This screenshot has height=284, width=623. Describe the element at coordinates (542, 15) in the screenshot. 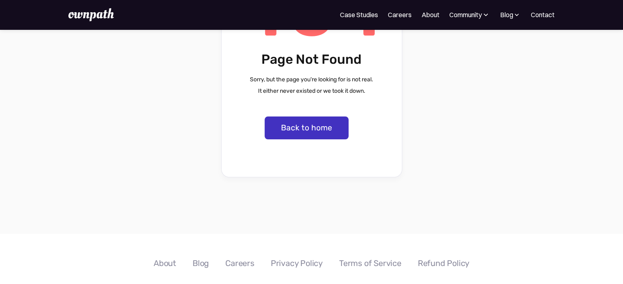

I see `a: Contact` at that location.